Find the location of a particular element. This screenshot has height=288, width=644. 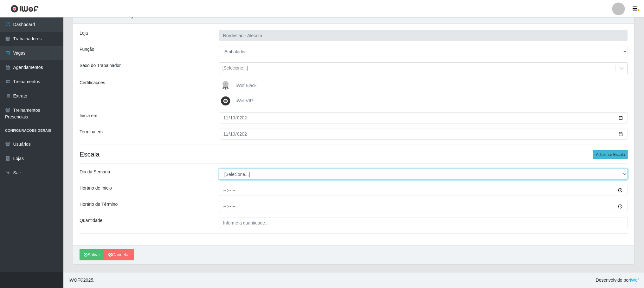

a: Cancelar is located at coordinates (119, 255).